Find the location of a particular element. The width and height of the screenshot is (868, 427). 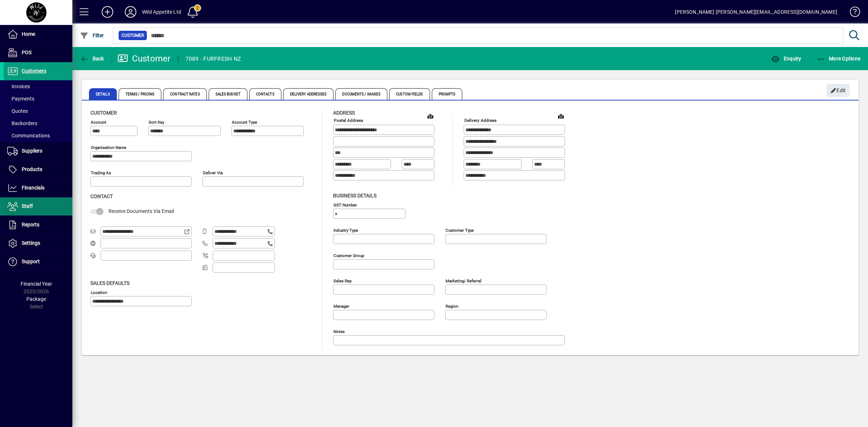

span: Sales Budget is located at coordinates (228, 94).